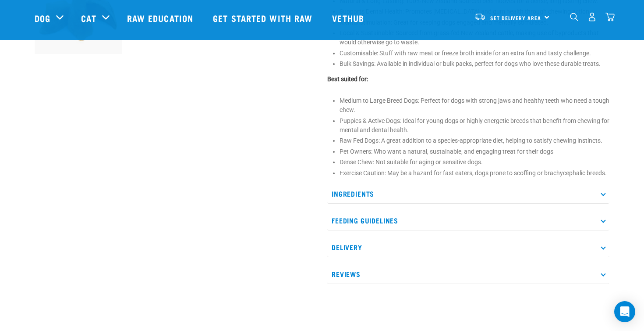 The height and width of the screenshot is (331, 644). I want to click on div: Open Intercom Messenger, so click(625, 312).